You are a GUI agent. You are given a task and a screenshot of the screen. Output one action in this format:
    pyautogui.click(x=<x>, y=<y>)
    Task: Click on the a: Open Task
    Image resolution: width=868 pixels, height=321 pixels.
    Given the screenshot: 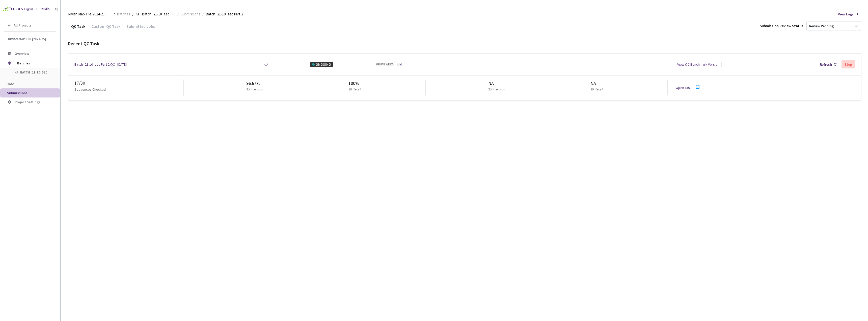 What is the action you would take?
    pyautogui.click(x=684, y=88)
    